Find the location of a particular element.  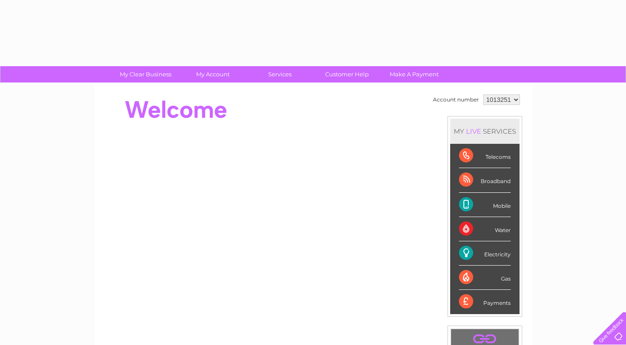

a: My Account is located at coordinates (212, 74).